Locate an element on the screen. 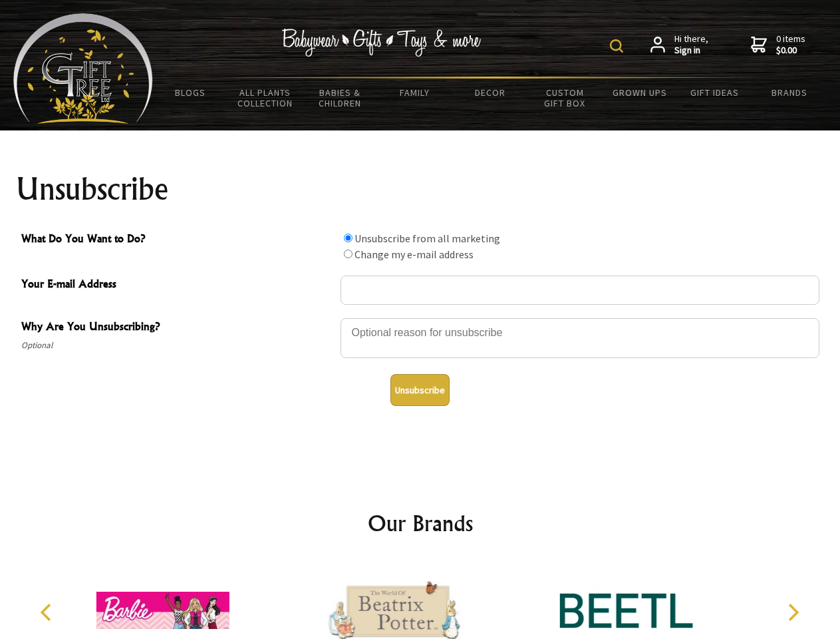  a: Brands is located at coordinates (789, 93).